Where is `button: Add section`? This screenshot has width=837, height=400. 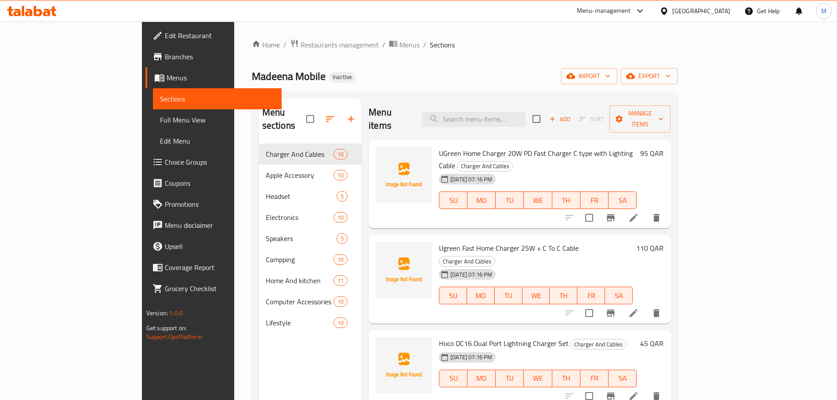
button: Add section is located at coordinates (351, 119).